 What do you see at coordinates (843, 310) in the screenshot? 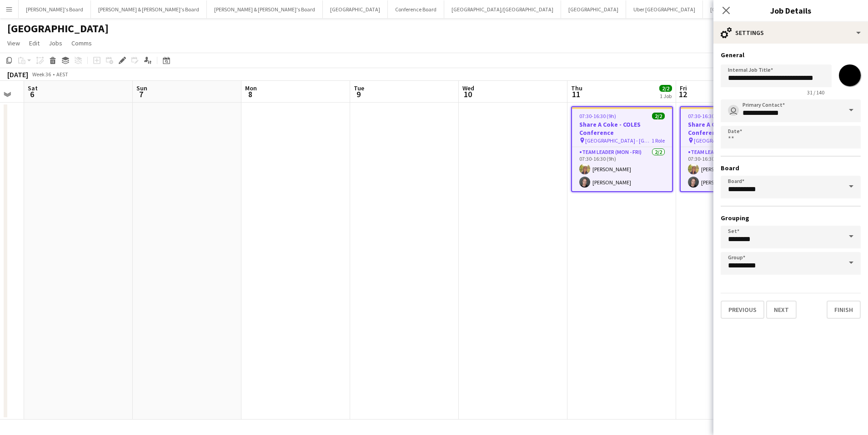
I see `button: Finish` at bounding box center [843, 310].